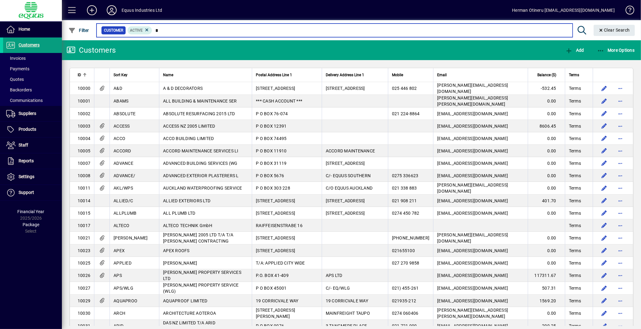 Image resolution: width=641 pixels, height=329 pixels. What do you see at coordinates (84, 250) in the screenshot?
I see `span: 10023` at bounding box center [84, 250].